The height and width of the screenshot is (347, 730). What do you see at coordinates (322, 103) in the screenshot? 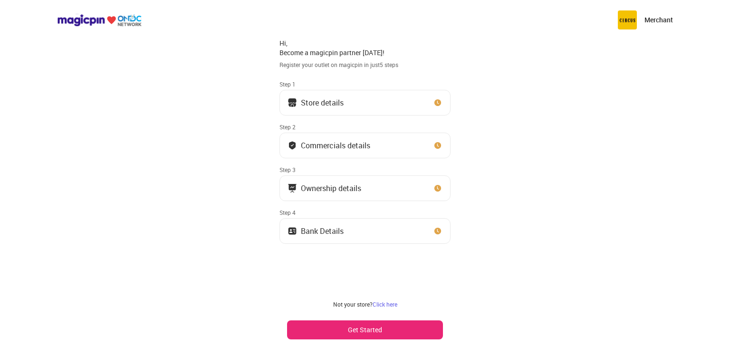
I see `div: Store details` at bounding box center [322, 103].